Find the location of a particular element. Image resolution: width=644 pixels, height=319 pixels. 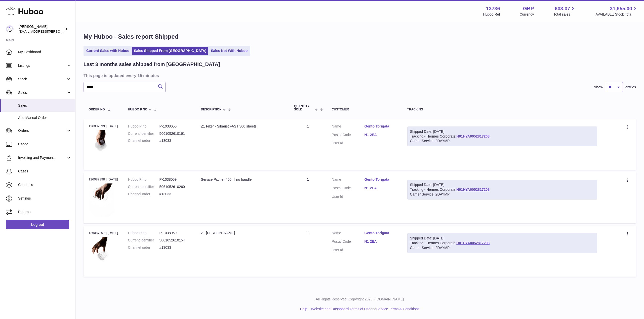

a: Current Sales with Huboo is located at coordinates (108, 51).